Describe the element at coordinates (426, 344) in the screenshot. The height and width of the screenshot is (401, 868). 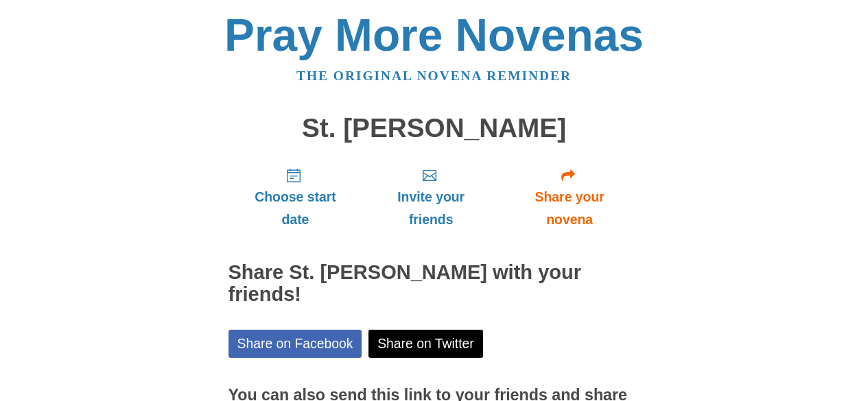
I see `a: Share on Twitter` at that location.